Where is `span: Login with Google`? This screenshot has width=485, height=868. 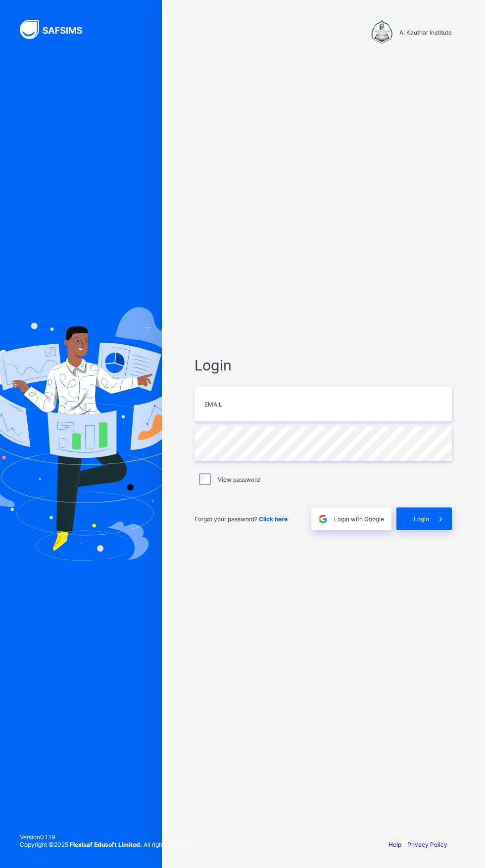
span: Login with Google is located at coordinates (359, 519).